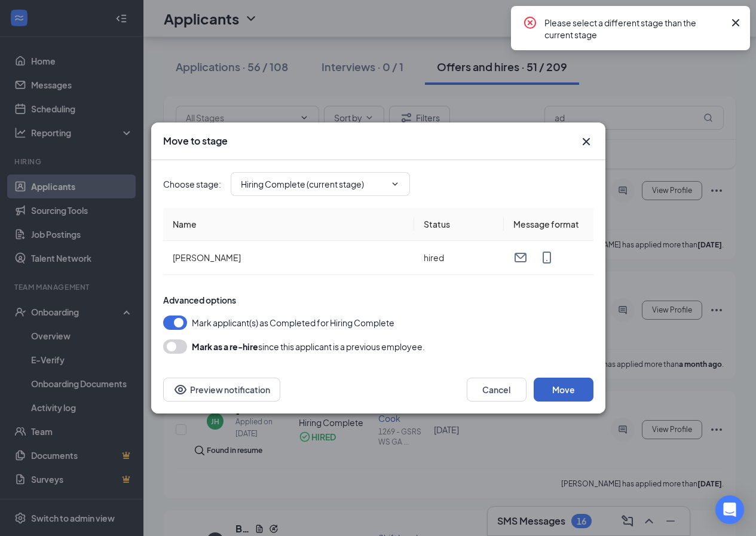  I want to click on div: Please select a different stage than the current stage, so click(634, 28).